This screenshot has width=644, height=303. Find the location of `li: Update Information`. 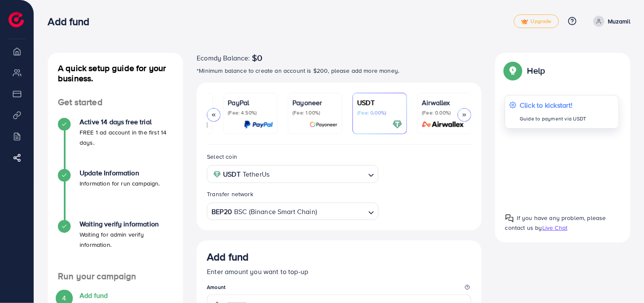

li: Update Information is located at coordinates (115, 194).